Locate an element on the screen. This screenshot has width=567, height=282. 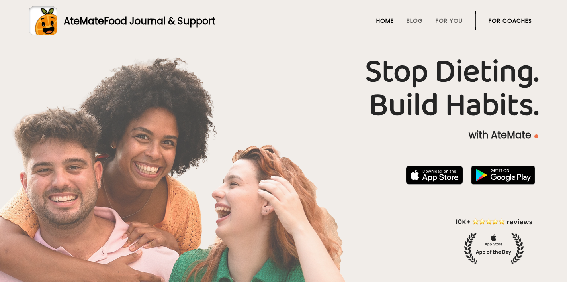
p: with AteMate is located at coordinates (284, 135).